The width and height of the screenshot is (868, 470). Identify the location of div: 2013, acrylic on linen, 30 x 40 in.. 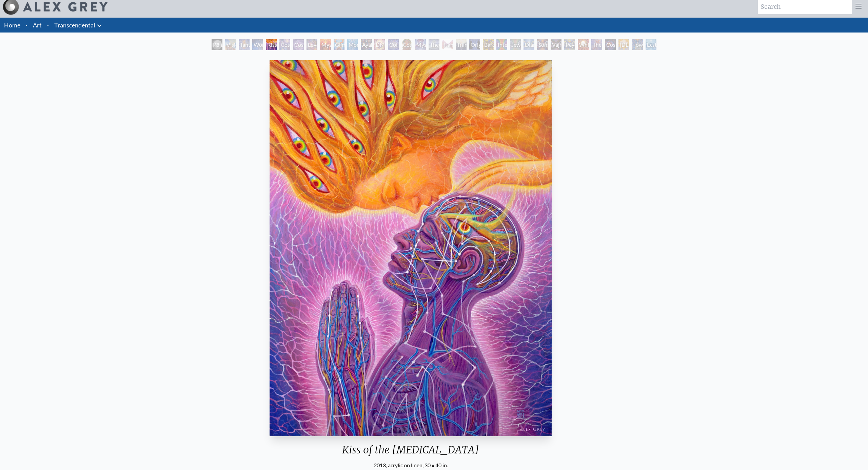
(410, 465).